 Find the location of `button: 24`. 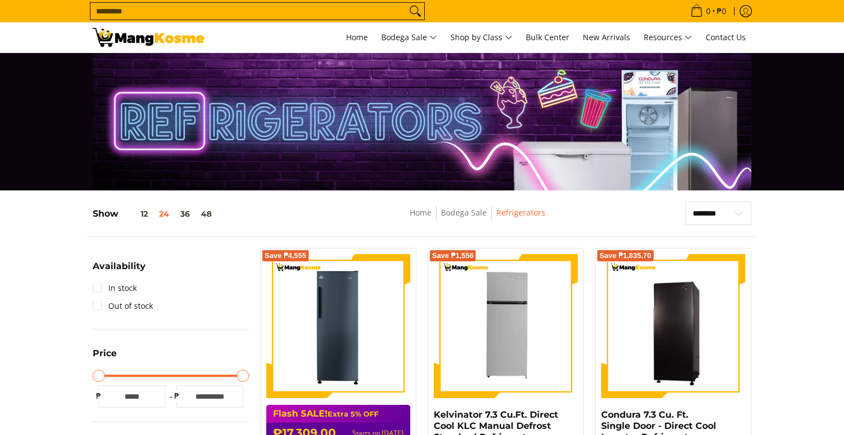

button: 24 is located at coordinates (164, 214).